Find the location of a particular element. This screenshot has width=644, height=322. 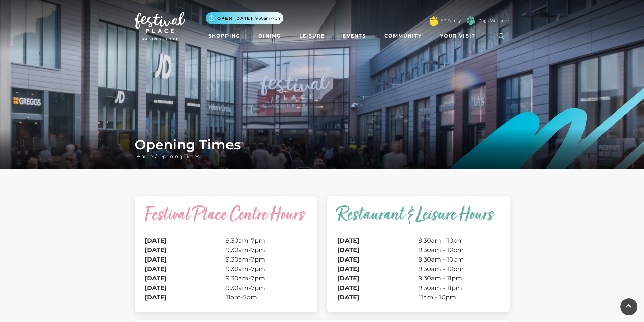

span: 9.30am-7pm is located at coordinates (268, 18).